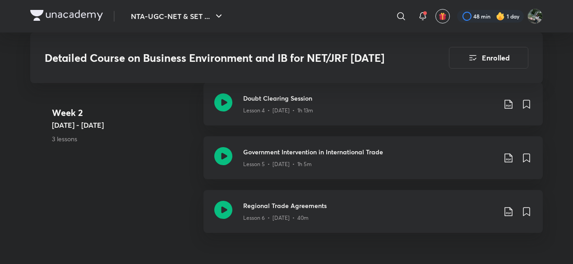 This screenshot has width=573, height=264. Describe the element at coordinates (369, 205) in the screenshot. I see `h3: Regional Trade Agreements` at that location.